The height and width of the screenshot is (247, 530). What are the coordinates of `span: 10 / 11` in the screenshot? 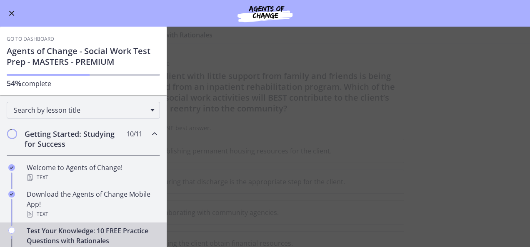 It's located at (134, 134).